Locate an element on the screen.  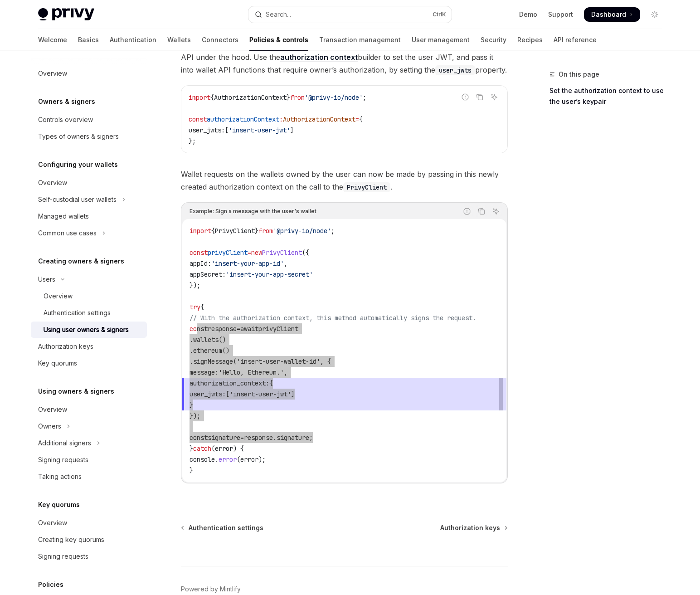
div: Example: Sign a message with the user's wallet is located at coordinates (253, 211).